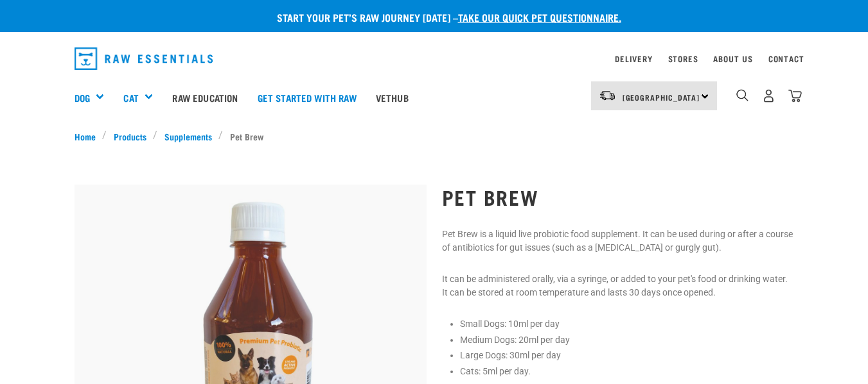 The image size is (868, 384). I want to click on h1: Pet Brew, so click(618, 197).